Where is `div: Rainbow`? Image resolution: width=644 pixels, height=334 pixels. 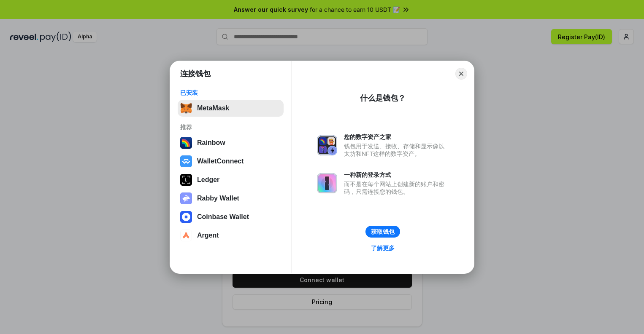
div: Rainbow is located at coordinates (211, 143).